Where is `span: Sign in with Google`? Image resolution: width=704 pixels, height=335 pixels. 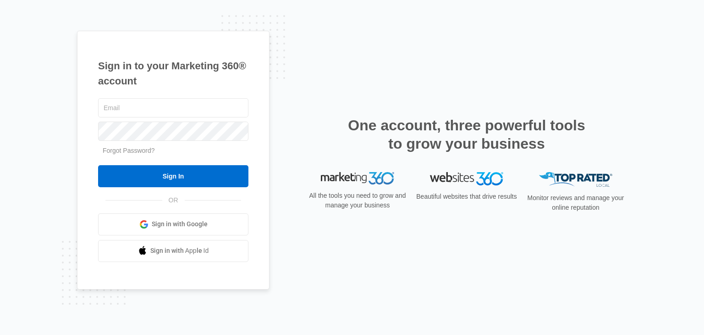
span: Sign in with Google is located at coordinates (180, 224).